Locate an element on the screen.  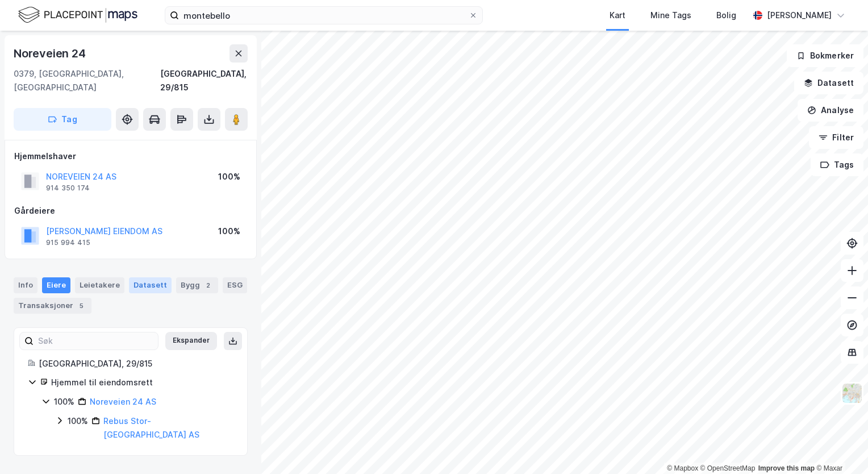
div: 5 is located at coordinates (81, 306).